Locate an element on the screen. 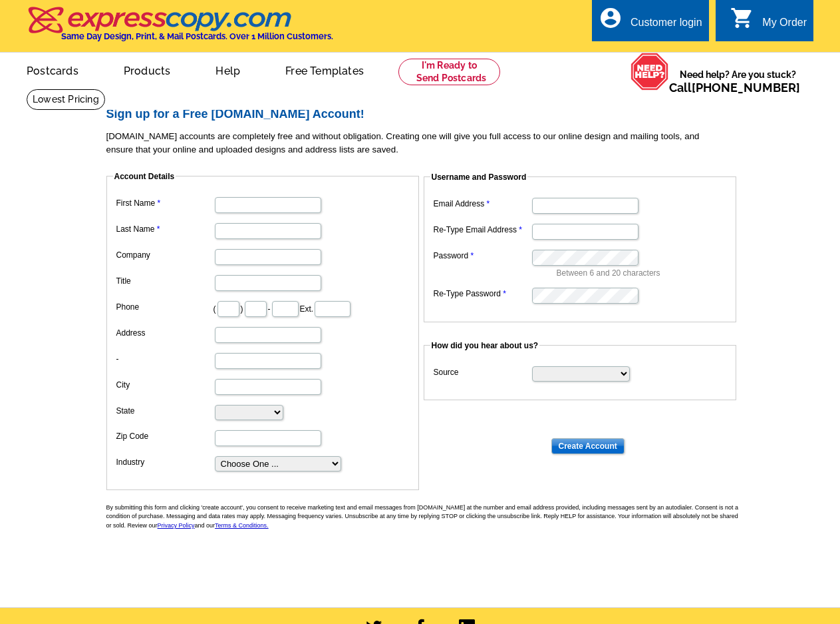 This screenshot has height=624, width=840. p: By submitting this form and clicking 'create account', you consent to receive marketing text and ... is located at coordinates (426, 516).